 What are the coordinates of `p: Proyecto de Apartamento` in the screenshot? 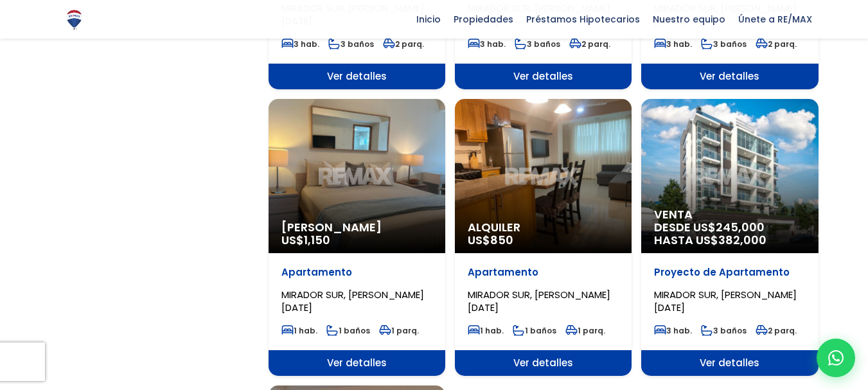 It's located at (730, 272).